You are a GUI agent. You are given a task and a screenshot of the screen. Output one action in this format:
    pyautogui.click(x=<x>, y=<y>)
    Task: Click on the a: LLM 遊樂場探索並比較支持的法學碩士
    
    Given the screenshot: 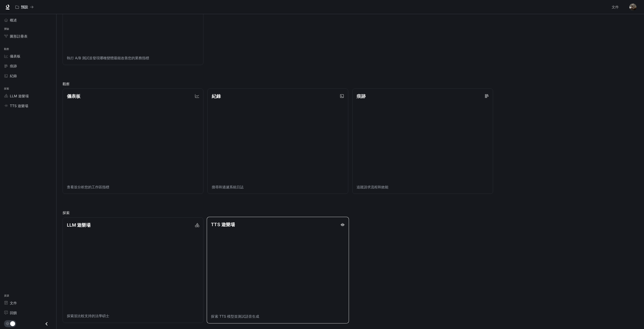 What is the action you would take?
    pyautogui.click(x=133, y=270)
    